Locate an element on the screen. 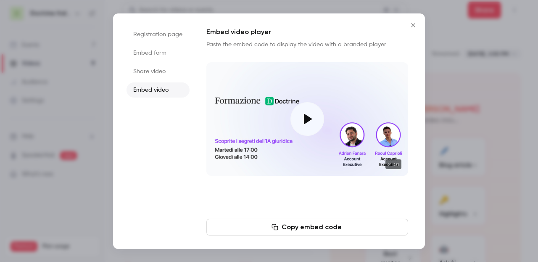  button: Close is located at coordinates (413, 25).